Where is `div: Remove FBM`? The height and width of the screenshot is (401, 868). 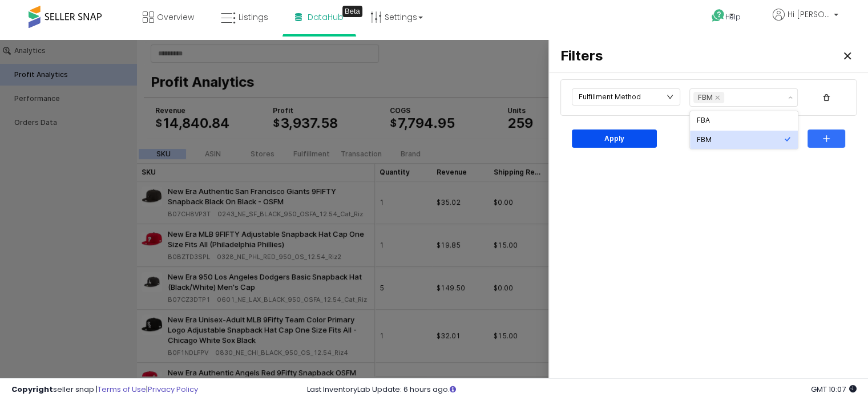 div: Remove FBM is located at coordinates (717, 58).